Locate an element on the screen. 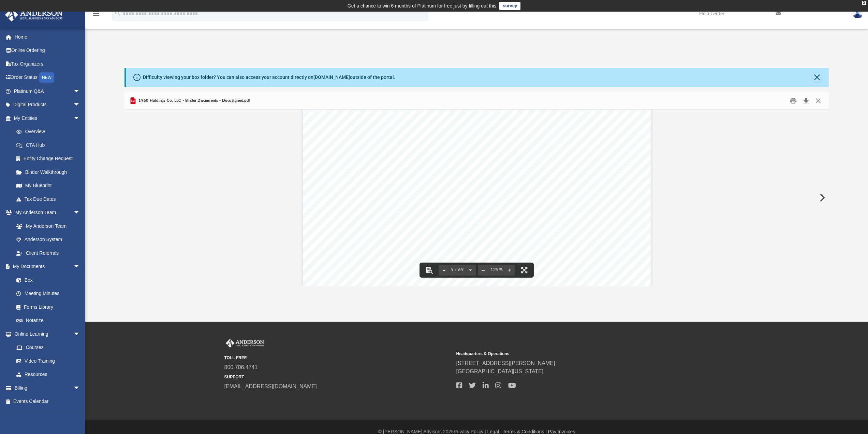 This screenshot has width=868, height=434. button: Previous page is located at coordinates (444, 270).